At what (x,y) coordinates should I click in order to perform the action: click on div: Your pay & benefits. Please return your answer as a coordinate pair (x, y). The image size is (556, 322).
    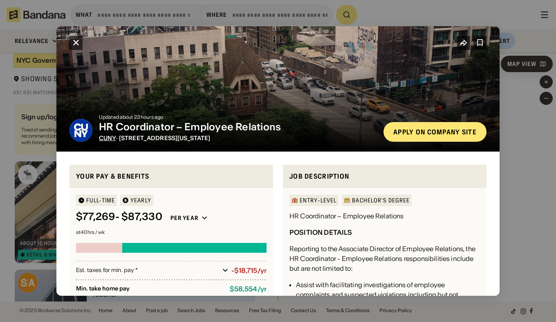
    Looking at the image, I should click on (171, 176).